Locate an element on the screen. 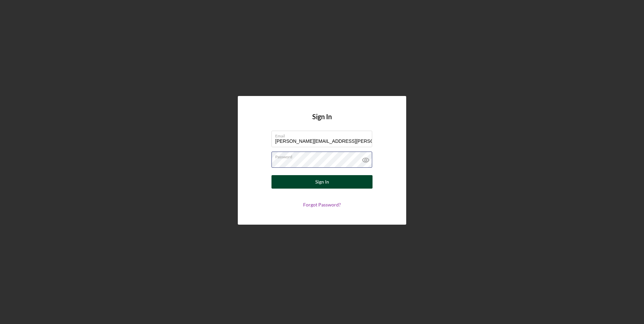  a: Forgot Password? is located at coordinates (322, 204).